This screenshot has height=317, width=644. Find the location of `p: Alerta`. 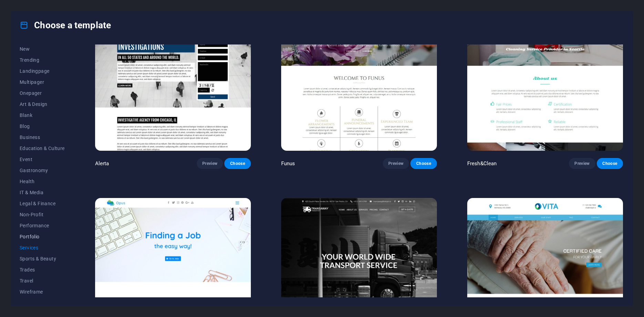

p: Alerta is located at coordinates (102, 164).